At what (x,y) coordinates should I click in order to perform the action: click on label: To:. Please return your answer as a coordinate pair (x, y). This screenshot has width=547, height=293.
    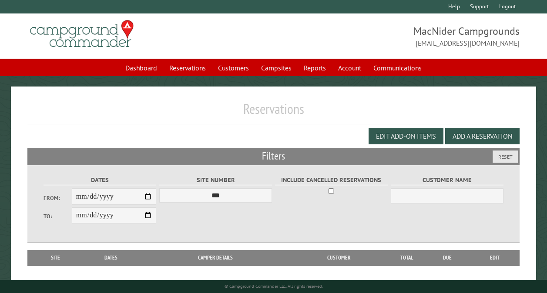
    Looking at the image, I should click on (57, 216).